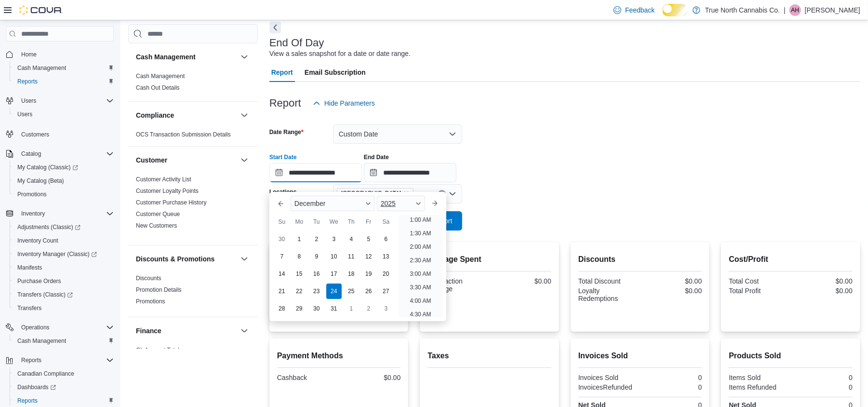 This screenshot has height=407, width=868. I want to click on h2: Average Spent, so click(489, 259).